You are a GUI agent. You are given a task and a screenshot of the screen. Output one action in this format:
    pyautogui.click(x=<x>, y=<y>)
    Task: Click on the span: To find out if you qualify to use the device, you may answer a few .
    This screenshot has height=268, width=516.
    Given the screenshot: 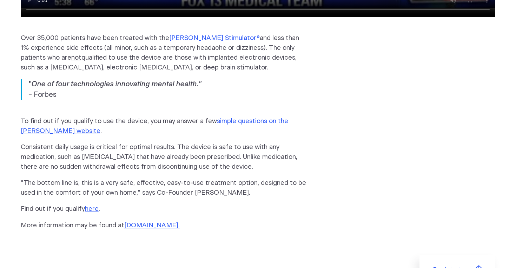 What is the action you would take?
    pyautogui.click(x=154, y=126)
    